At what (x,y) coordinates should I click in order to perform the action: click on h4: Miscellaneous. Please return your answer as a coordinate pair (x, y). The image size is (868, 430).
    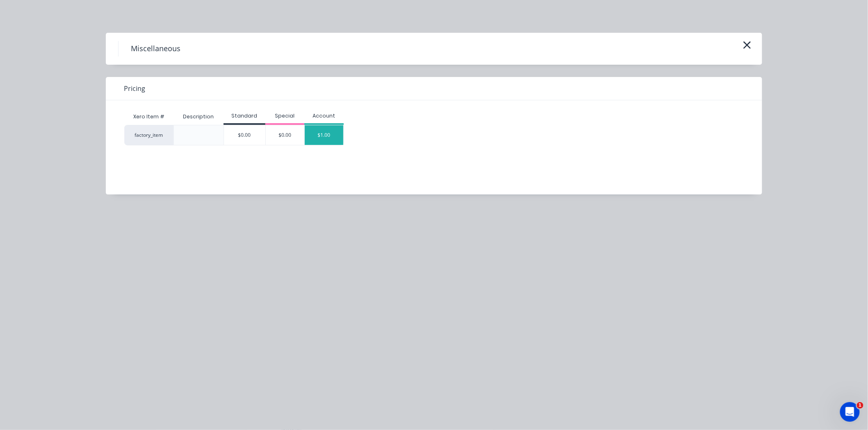
    Looking at the image, I should click on (155, 48).